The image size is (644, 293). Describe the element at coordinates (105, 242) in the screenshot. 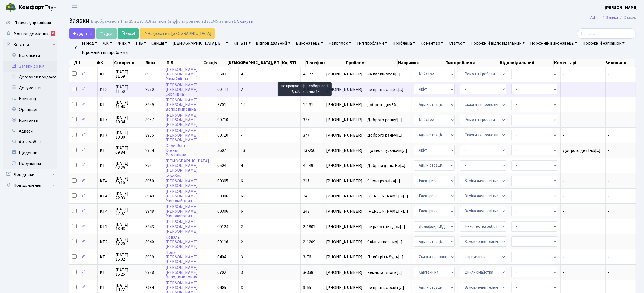

I see `span: КТ2` at that location.